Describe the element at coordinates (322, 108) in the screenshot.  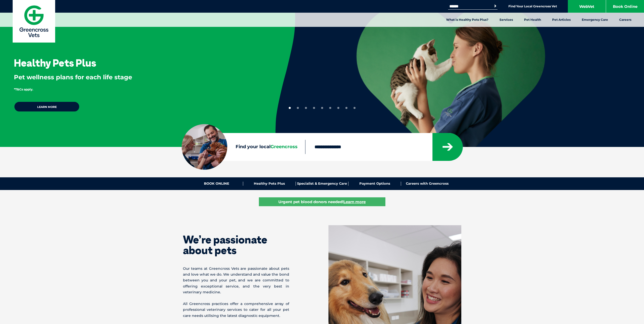
I see `button: 5 of 9` at that location.